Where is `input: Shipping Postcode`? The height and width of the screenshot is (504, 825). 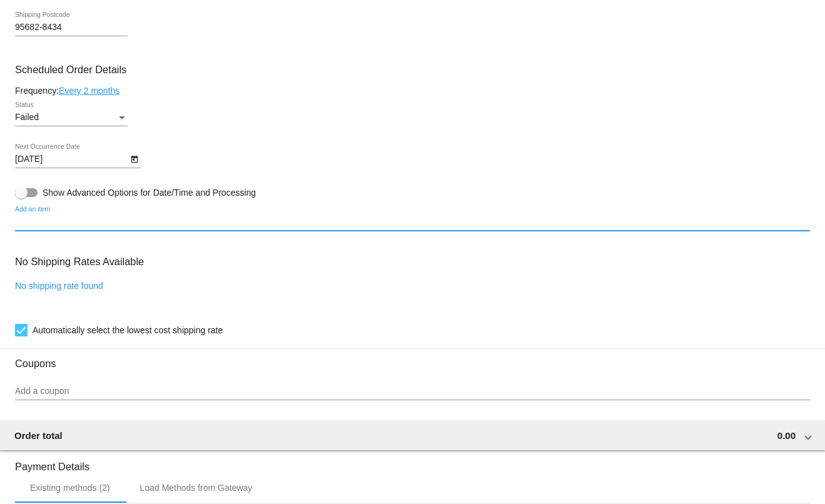 input: Shipping Postcode is located at coordinates (71, 28).